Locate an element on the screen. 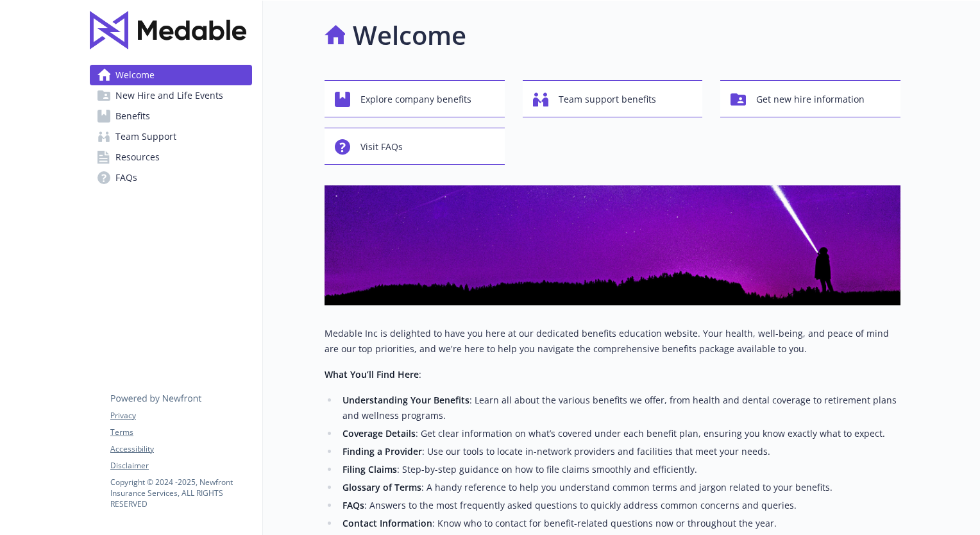 The height and width of the screenshot is (535, 980). a: New Hire and Life Events is located at coordinates (171, 96).